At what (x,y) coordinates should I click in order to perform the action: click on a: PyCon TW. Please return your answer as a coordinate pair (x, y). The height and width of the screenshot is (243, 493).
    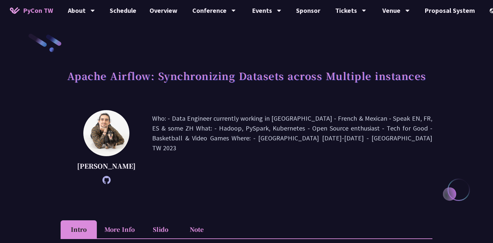
    Looking at the image, I should click on (31, 11).